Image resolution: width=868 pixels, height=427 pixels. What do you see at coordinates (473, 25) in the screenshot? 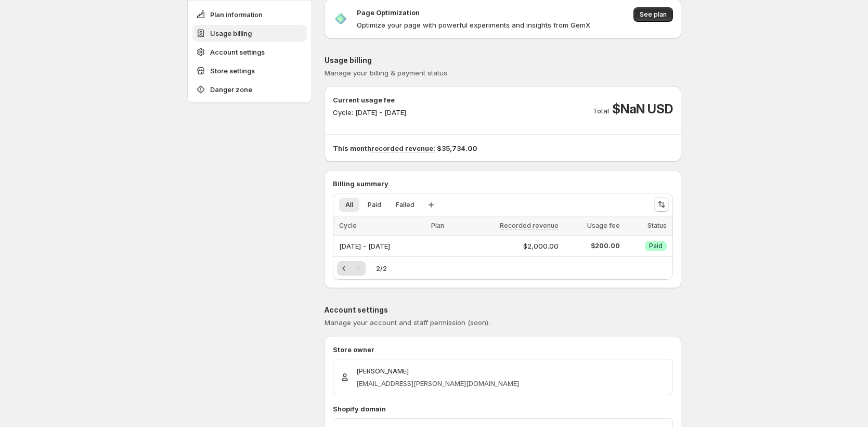
I see `p: Optimize your page with powerful experiments and insights from GemX` at bounding box center [473, 25].